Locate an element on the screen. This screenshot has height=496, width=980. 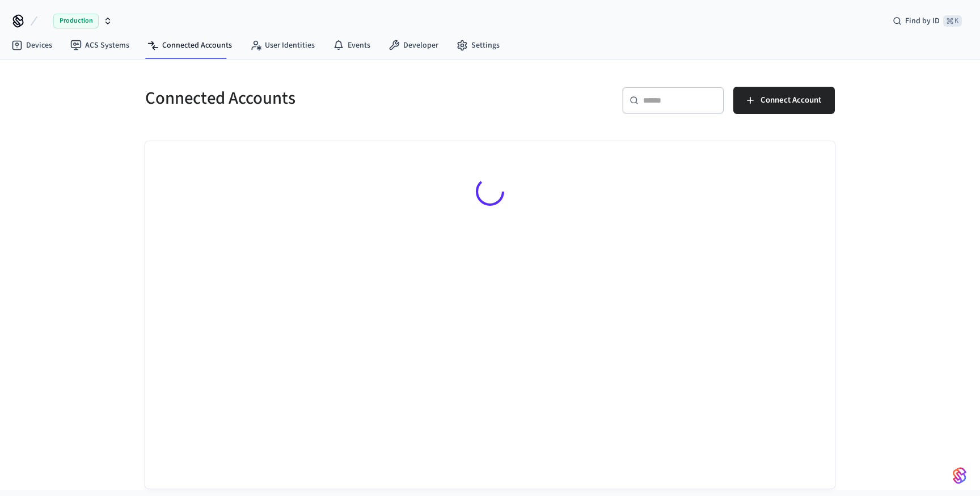
span: Production is located at coordinates (77, 21).